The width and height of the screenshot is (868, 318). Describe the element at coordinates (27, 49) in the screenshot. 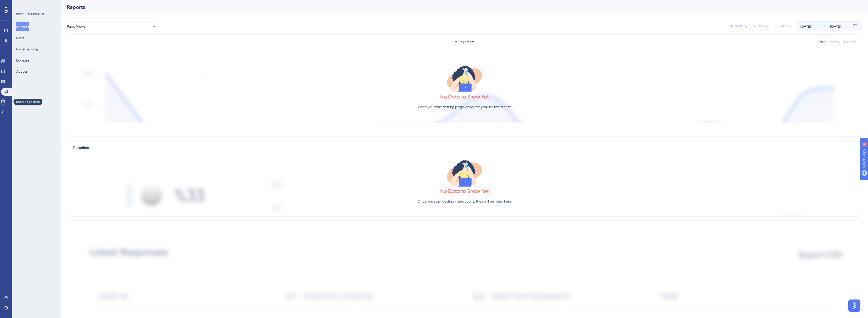

I see `button: Page Settings` at that location.